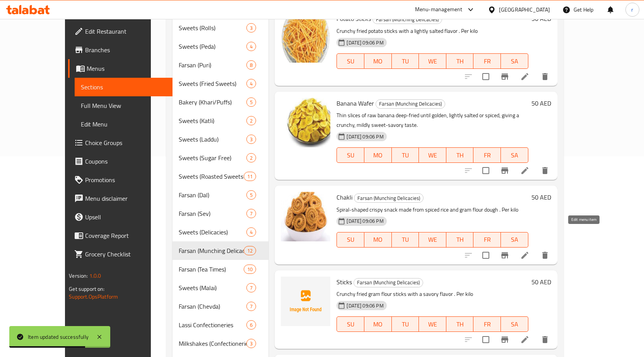  What do you see at coordinates (515, 240) in the screenshot?
I see `button: SA` at bounding box center [515, 240].